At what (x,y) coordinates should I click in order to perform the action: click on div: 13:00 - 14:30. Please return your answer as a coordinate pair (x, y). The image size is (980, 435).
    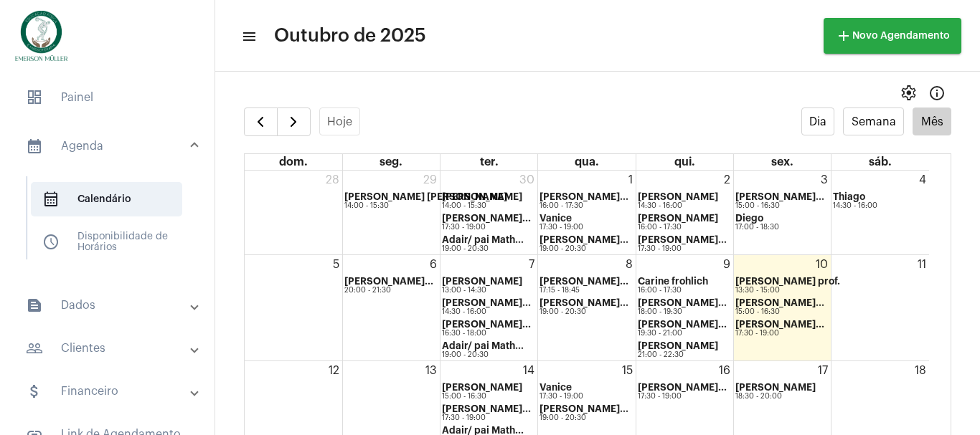
    Looking at the image, I should click on (482, 291).